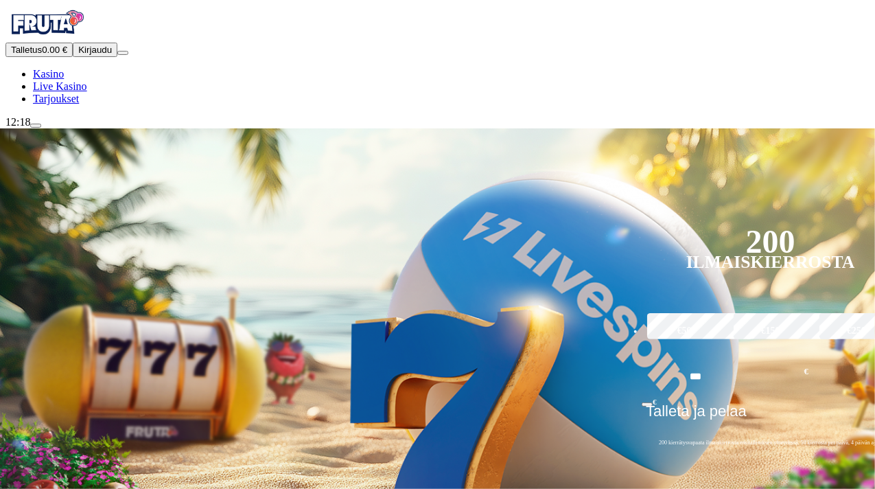 The image size is (875, 489). I want to click on span: 12:18, so click(18, 122).